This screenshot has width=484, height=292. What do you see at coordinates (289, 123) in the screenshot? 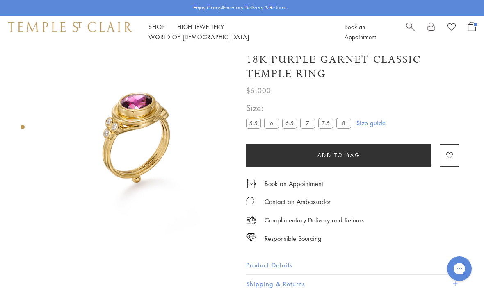
I see `label: 6.5` at bounding box center [289, 123].